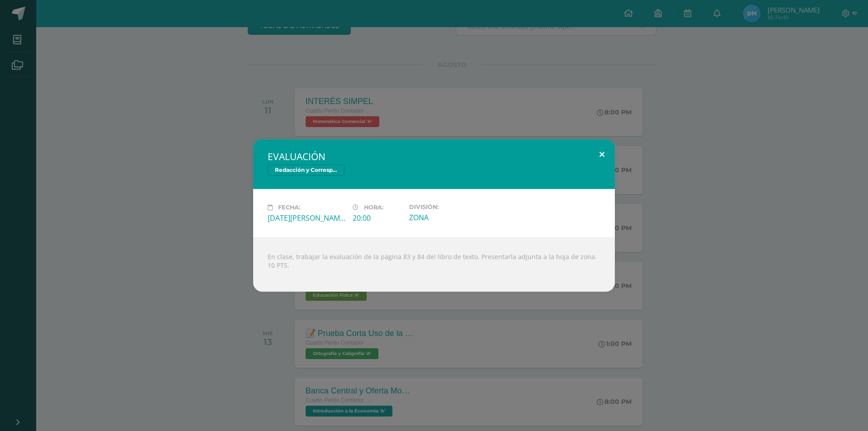 This screenshot has height=431, width=868. Describe the element at coordinates (448, 217) in the screenshot. I see `div: ZONA` at that location.